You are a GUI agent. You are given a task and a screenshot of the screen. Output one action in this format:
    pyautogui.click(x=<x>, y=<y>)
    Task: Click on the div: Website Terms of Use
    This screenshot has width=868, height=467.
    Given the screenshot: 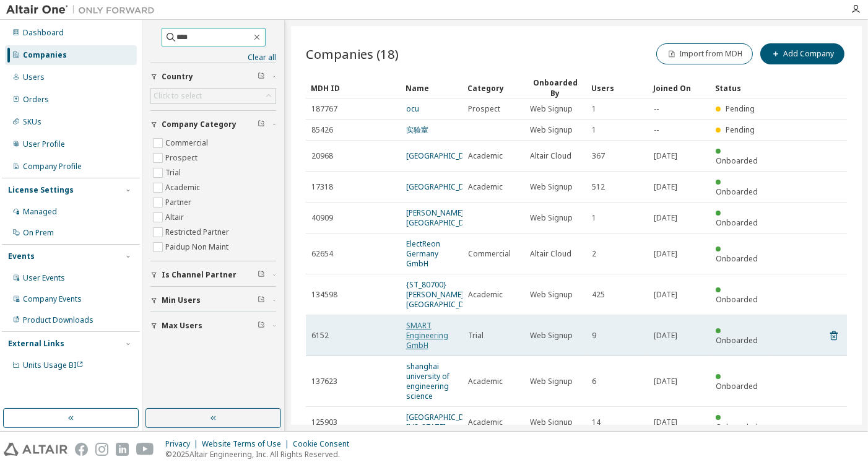 What is the action you would take?
    pyautogui.click(x=247, y=444)
    